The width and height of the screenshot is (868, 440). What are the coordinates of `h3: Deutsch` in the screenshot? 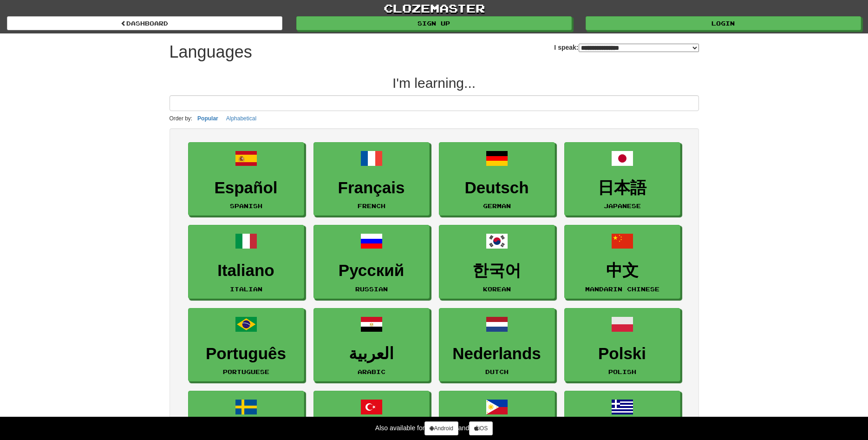 It's located at (497, 188).